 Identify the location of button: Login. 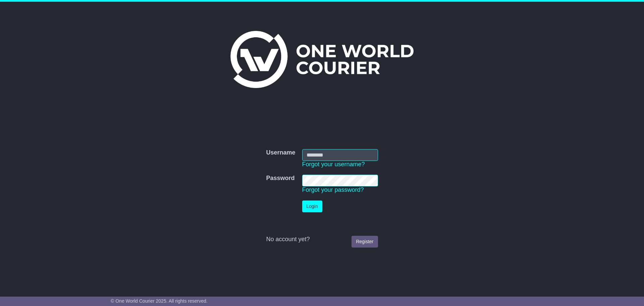
(312, 206).